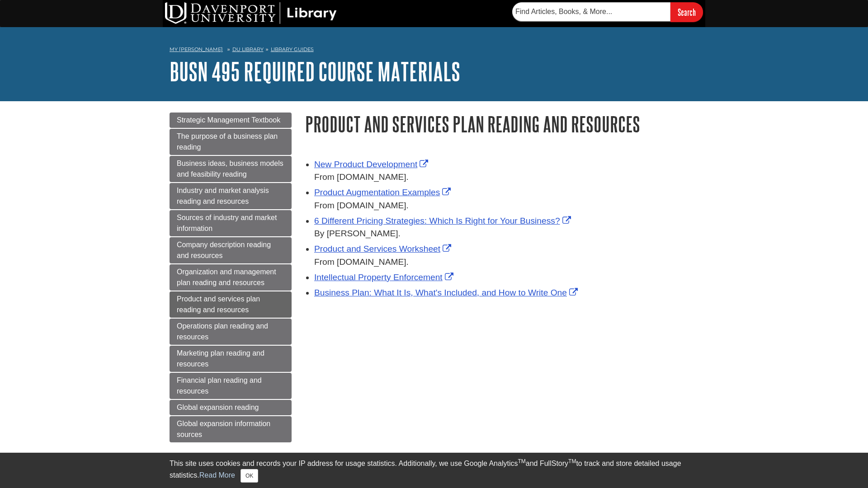  I want to click on a: Global expansion reading, so click(230, 408).